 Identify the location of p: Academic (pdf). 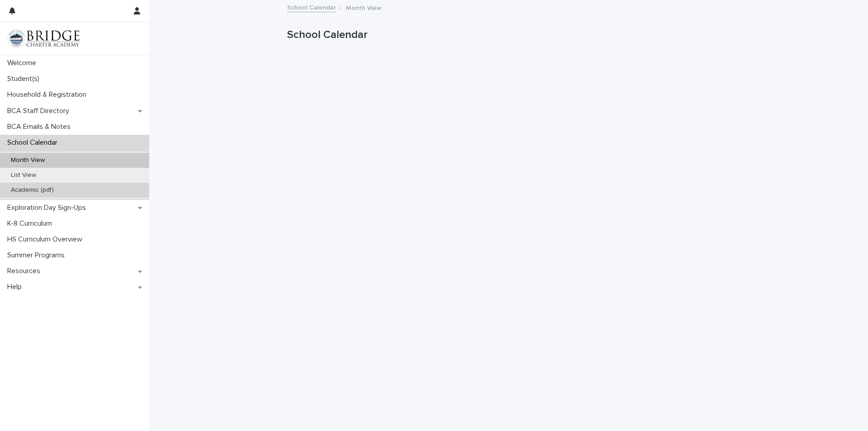
(32, 190).